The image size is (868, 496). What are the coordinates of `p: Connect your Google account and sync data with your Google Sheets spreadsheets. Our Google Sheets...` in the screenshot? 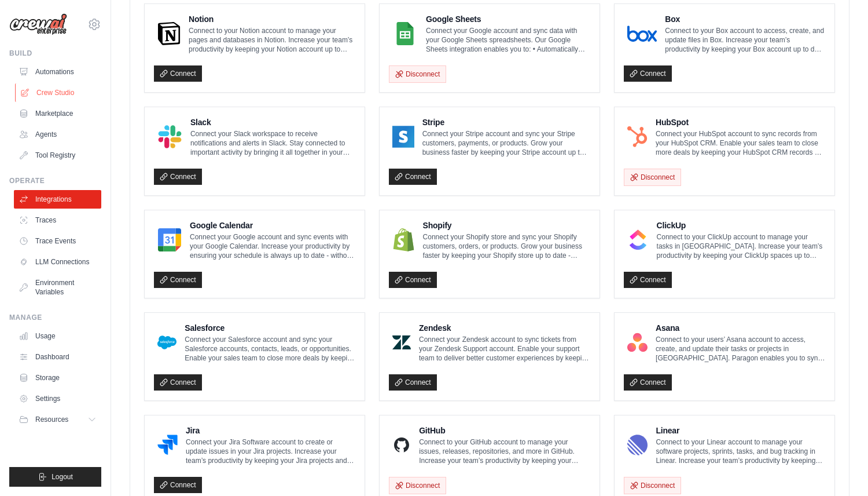 It's located at (508, 40).